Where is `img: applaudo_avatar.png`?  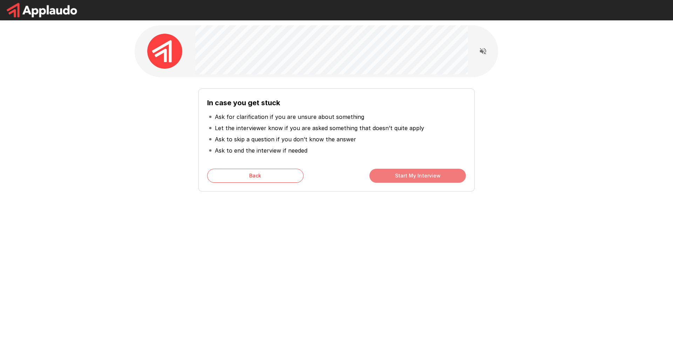 img: applaudo_avatar.png is located at coordinates (165, 51).